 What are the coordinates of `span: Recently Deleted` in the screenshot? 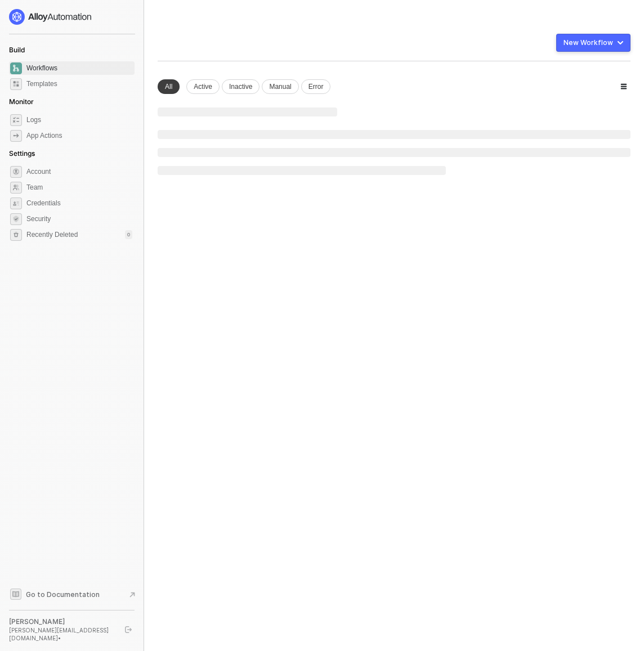 It's located at (52, 235).